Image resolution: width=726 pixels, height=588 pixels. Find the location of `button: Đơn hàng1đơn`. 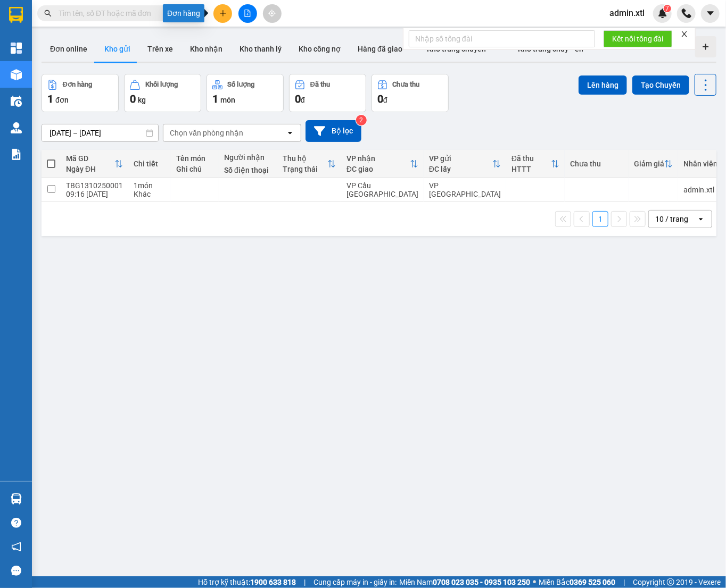

button: Đơn hàng1đơn is located at coordinates (80, 93).